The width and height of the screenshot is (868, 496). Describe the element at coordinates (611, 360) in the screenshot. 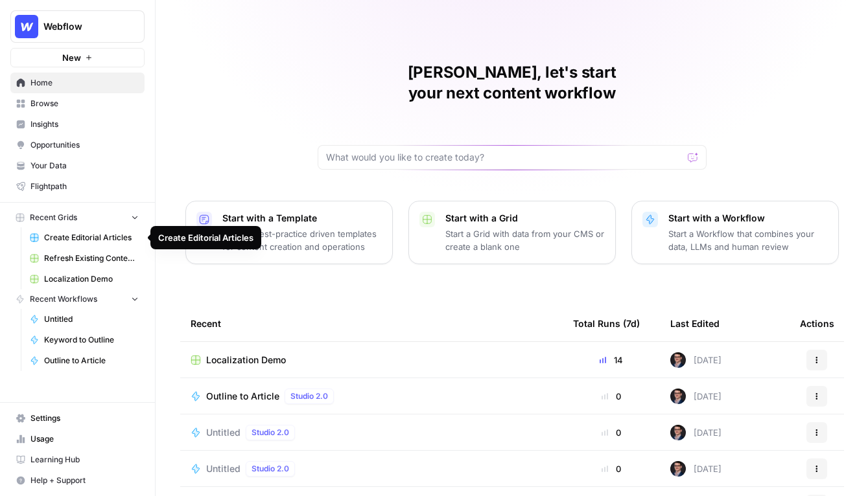

I see `div: 14` at that location.